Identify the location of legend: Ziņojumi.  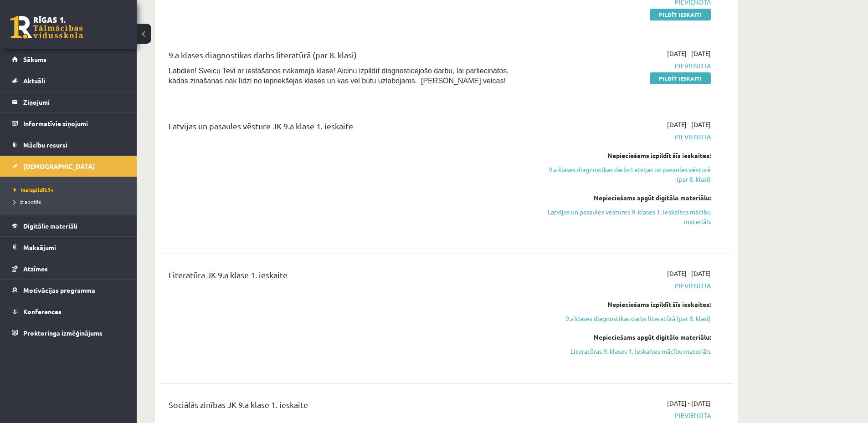
(74, 102).